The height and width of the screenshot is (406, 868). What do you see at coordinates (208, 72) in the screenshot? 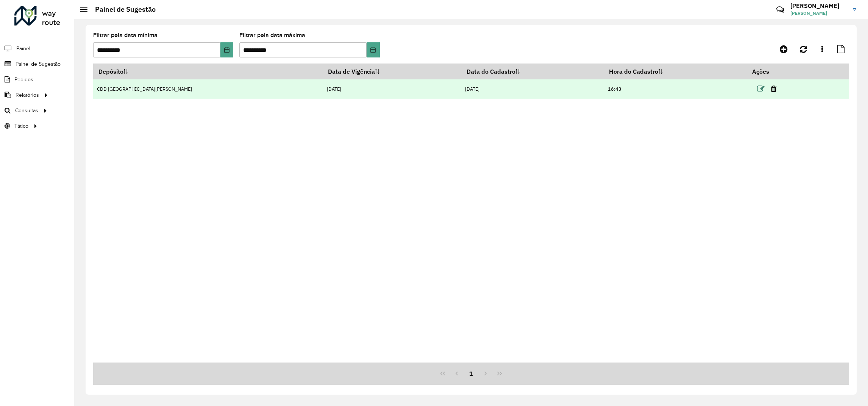
I see `th: Depósito` at bounding box center [208, 72].